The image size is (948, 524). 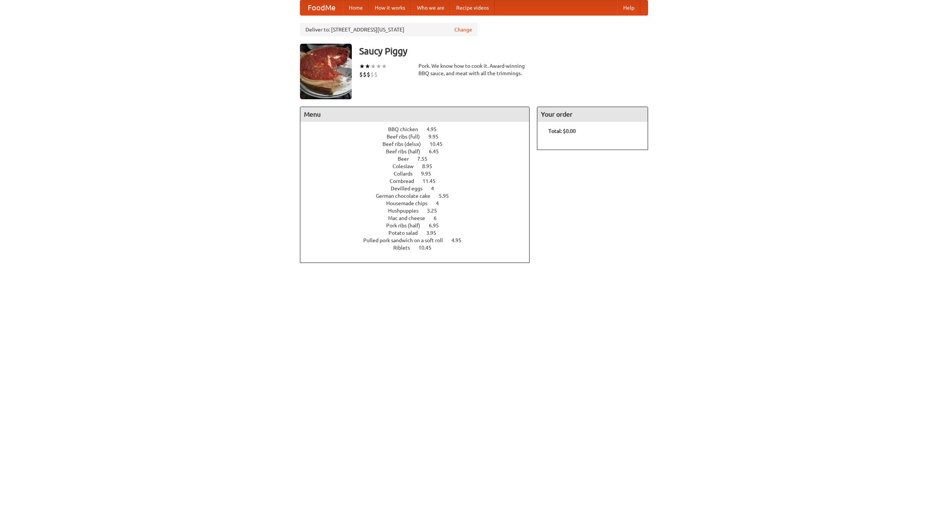 What do you see at coordinates (419, 144) in the screenshot?
I see `a: Beef ribs (delux) 10.45` at bounding box center [419, 144].